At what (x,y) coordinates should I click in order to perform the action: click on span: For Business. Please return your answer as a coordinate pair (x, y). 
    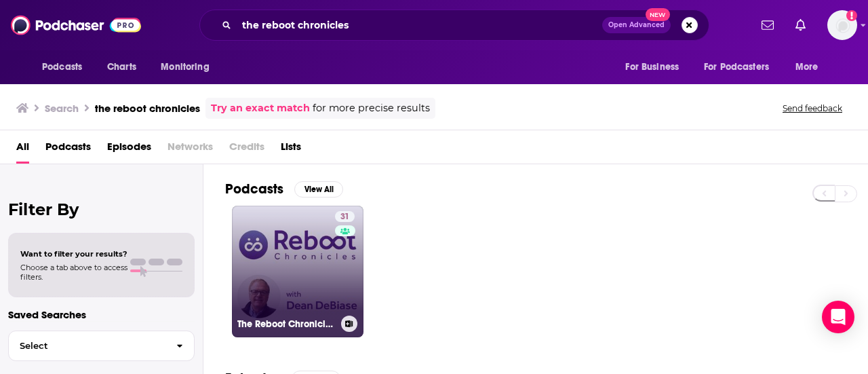
    Looking at the image, I should click on (651, 67).